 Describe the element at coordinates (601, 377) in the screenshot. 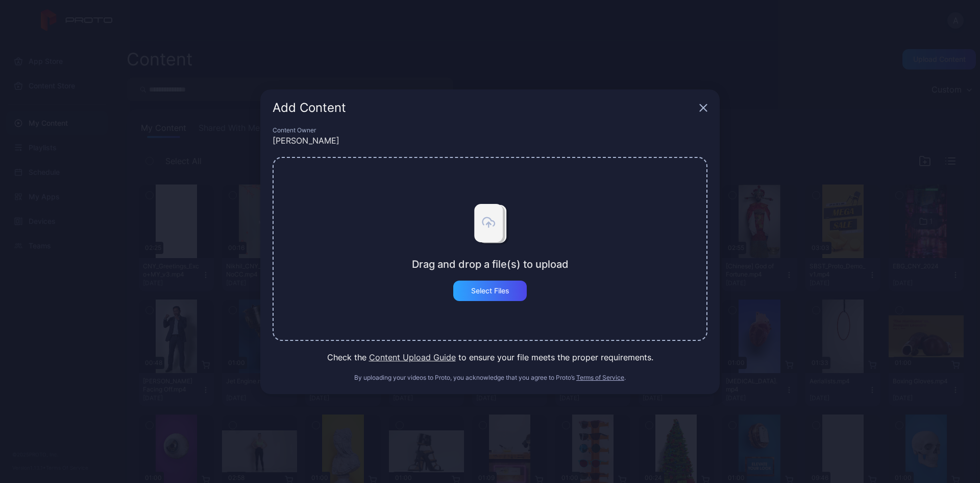

I see `button: Terms of Service` at that location.